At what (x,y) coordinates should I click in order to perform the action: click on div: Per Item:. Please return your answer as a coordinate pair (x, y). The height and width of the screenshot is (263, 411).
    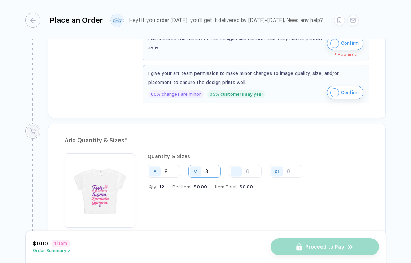
    Looking at the image, I should click on (190, 187).